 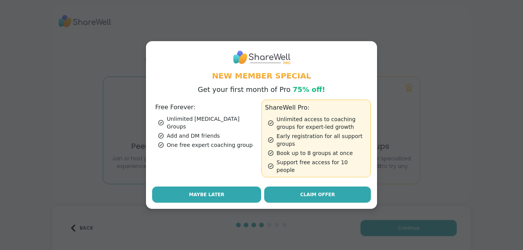 What do you see at coordinates (208, 145) in the screenshot?
I see `div: One free expert coaching group` at bounding box center [208, 145].